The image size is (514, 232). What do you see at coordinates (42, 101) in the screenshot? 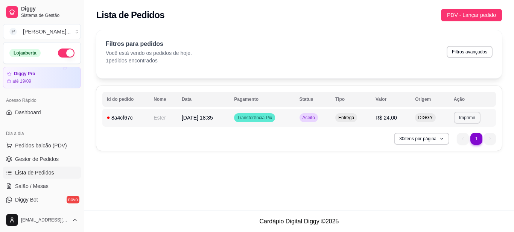
I see `div: Acesso Rápido` at bounding box center [42, 101].